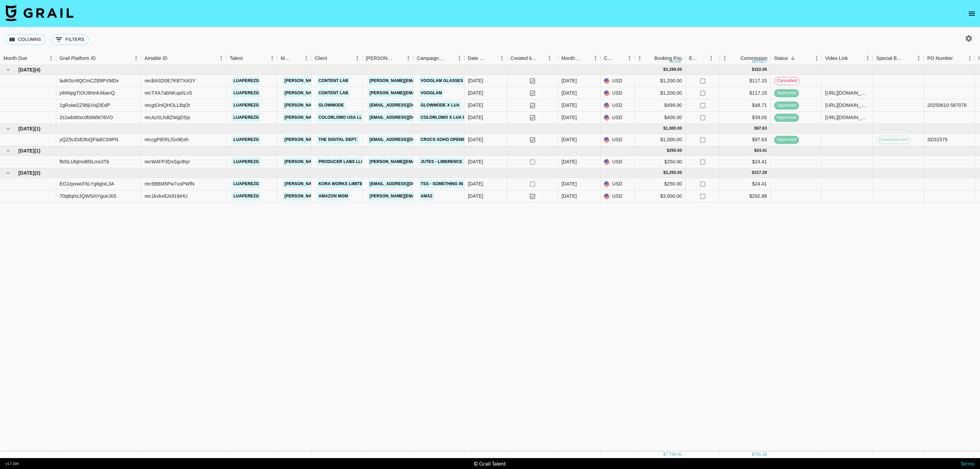  What do you see at coordinates (37, 173) in the screenshot?
I see `span: ( 2 )` at bounding box center [37, 173].